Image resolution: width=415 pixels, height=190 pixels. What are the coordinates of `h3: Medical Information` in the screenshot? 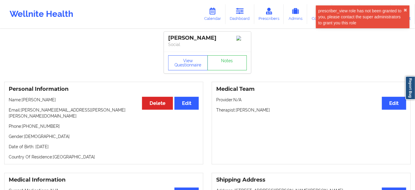 It's located at (104, 180).